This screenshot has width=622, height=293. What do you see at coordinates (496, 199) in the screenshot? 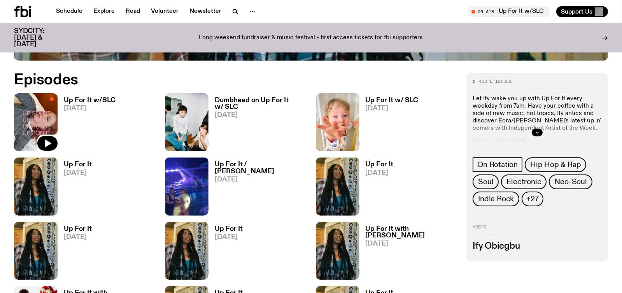
I see `span: Indie Rock` at bounding box center [496, 199].